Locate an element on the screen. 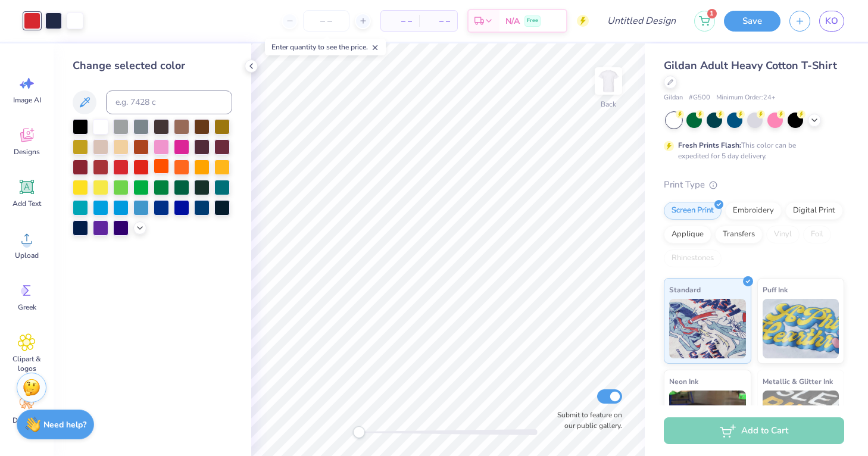 The image size is (868, 456). span: Minimum Order: 24 + is located at coordinates (746, 98).